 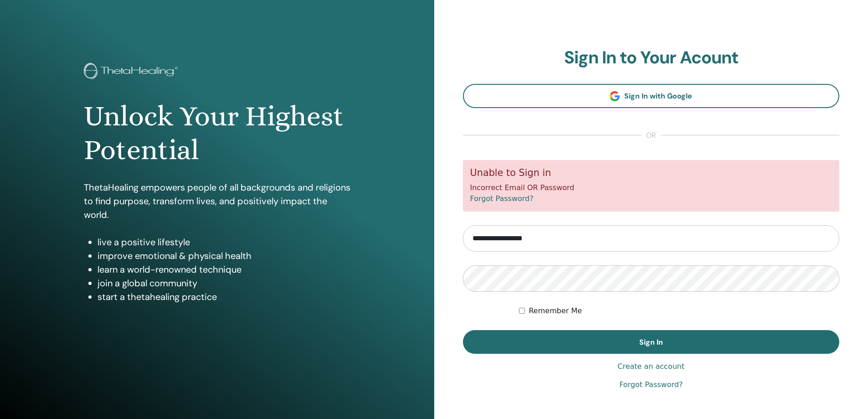 I want to click on li: improve emotional & physical health, so click(x=223, y=256).